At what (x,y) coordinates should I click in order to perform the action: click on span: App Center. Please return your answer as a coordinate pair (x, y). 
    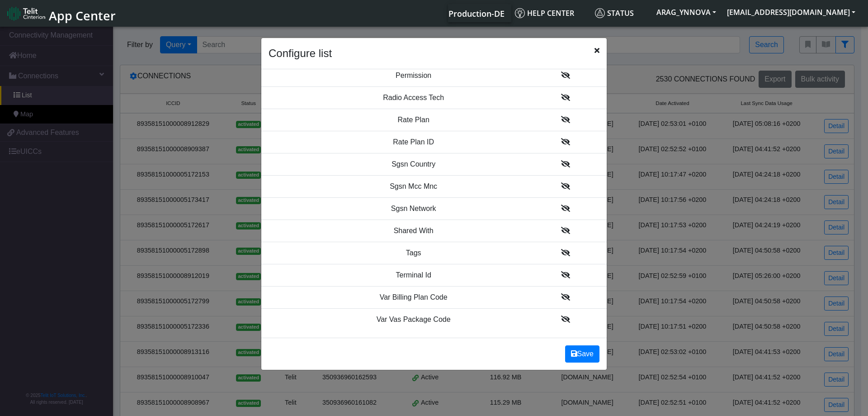
    Looking at the image, I should click on (82, 16).